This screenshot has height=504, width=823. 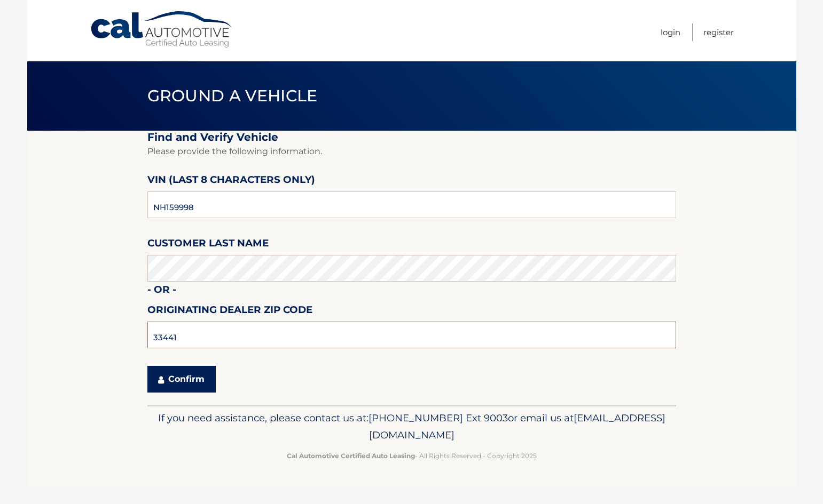 I want to click on a: Login, so click(x=671, y=32).